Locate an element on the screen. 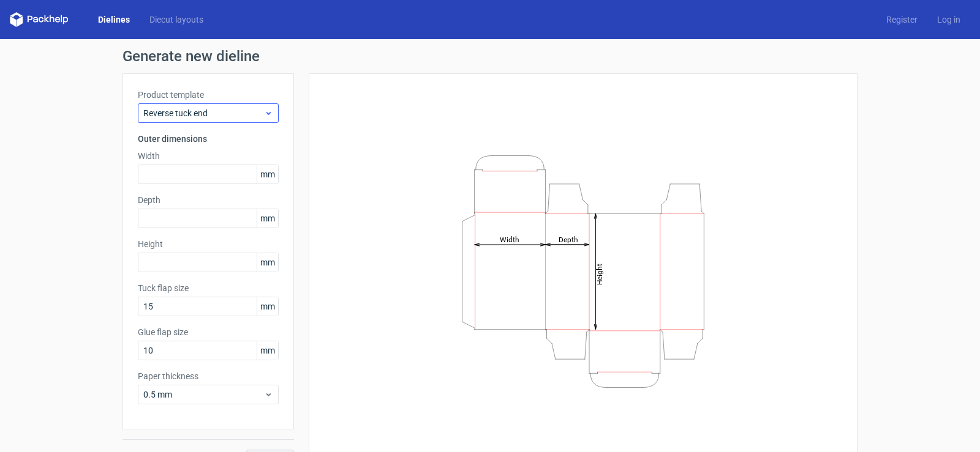  label: Width is located at coordinates (208, 156).